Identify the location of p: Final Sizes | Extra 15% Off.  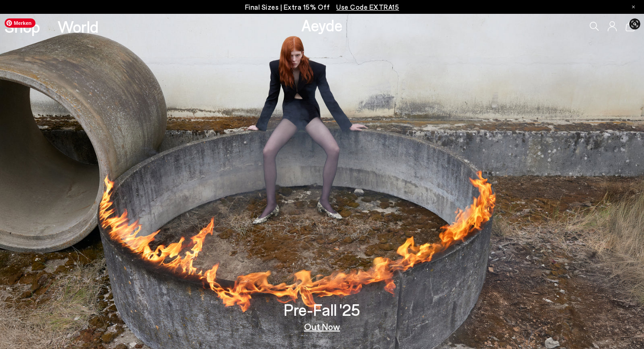
(322, 7).